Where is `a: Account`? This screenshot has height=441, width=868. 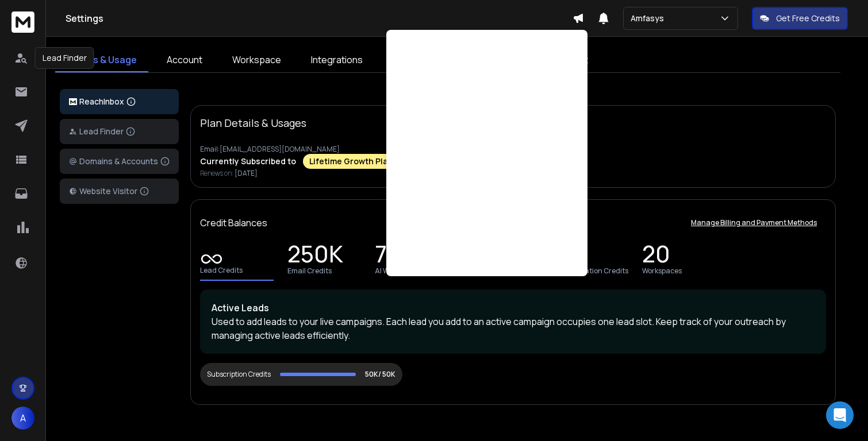 a: Account is located at coordinates (185, 60).